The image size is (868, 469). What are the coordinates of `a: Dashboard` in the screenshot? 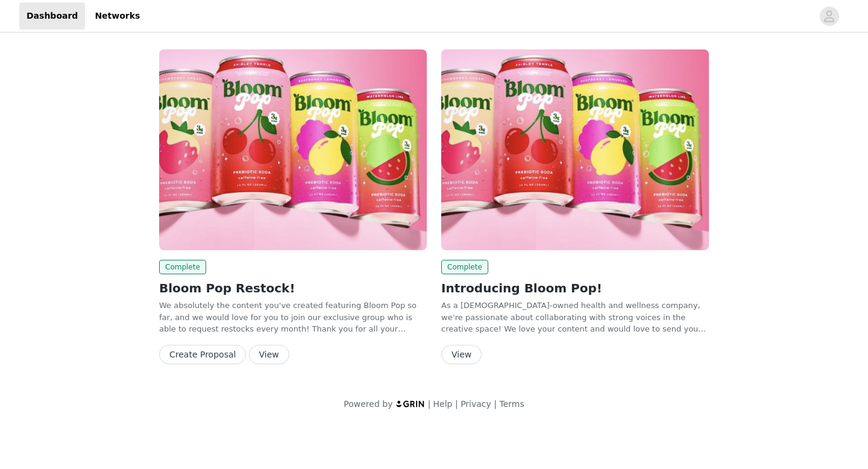 It's located at (52, 16).